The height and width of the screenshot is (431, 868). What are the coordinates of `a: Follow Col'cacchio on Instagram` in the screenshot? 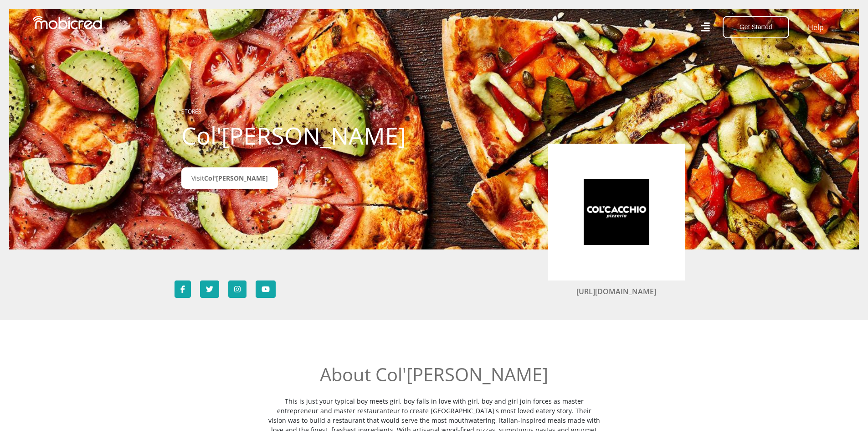 It's located at (238, 289).